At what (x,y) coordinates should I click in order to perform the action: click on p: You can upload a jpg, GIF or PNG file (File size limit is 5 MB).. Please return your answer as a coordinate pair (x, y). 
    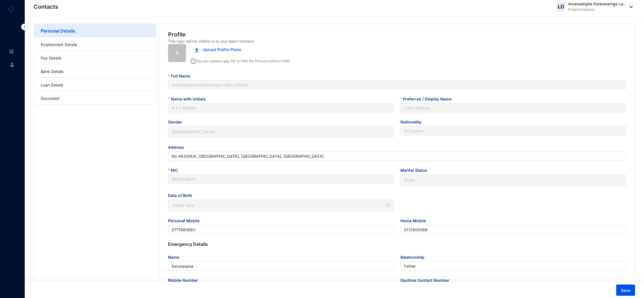
    Looking at the image, I should click on (241, 60).